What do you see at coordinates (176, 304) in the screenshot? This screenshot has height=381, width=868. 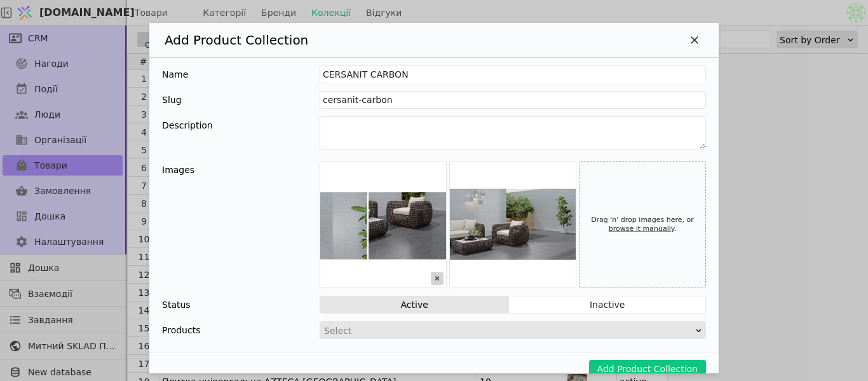 I see `div: Status` at bounding box center [176, 304].